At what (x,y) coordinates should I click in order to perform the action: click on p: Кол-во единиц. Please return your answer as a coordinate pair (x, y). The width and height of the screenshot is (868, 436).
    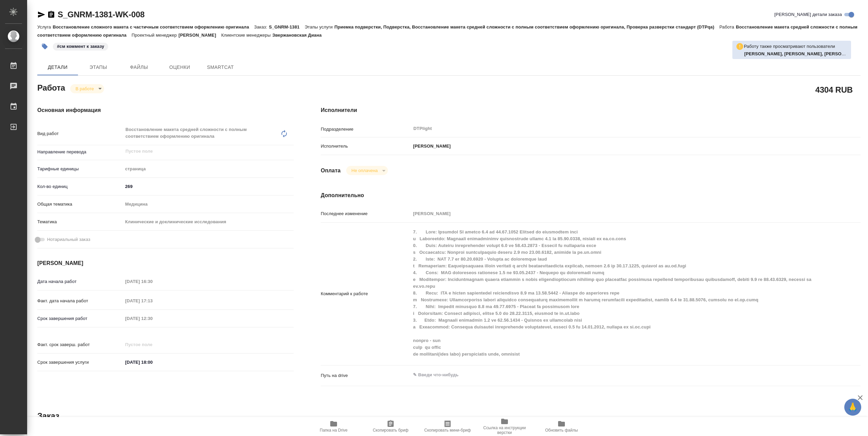
    Looking at the image, I should click on (80, 187).